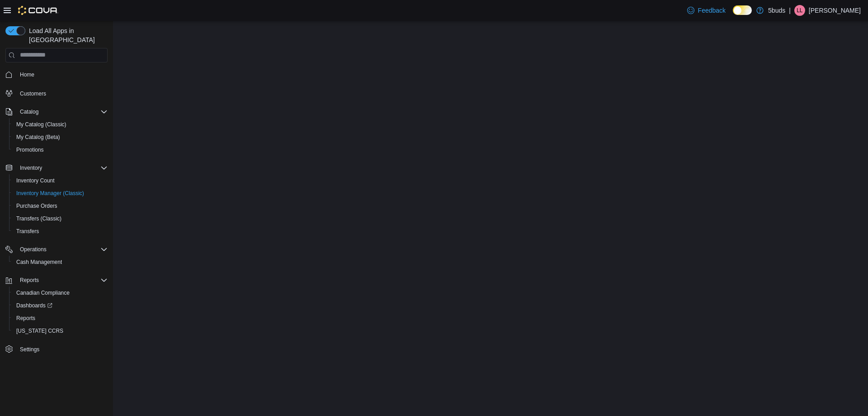 Image resolution: width=868 pixels, height=416 pixels. I want to click on span: Feedback, so click(712, 11).